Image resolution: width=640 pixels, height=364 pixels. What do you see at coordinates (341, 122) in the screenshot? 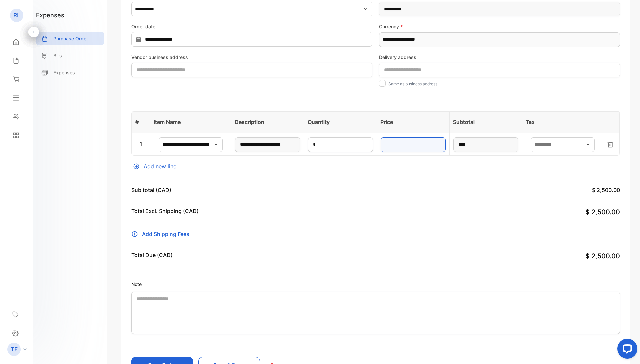
I see `th: Quantity` at bounding box center [341, 122].